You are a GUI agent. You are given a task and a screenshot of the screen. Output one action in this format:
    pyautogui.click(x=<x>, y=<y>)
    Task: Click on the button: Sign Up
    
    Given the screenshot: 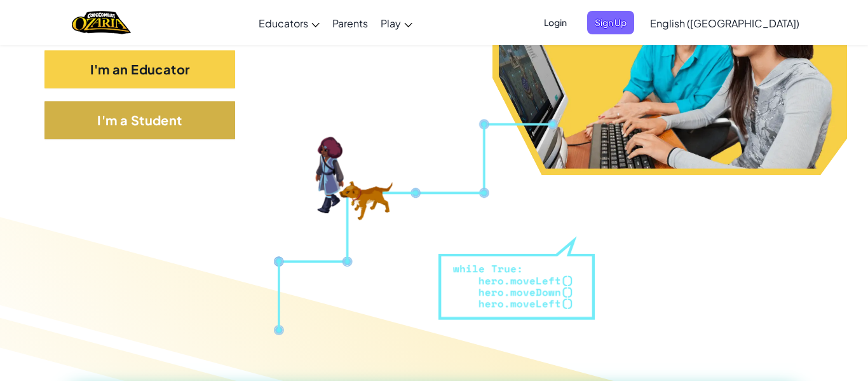 What is the action you would take?
    pyautogui.click(x=611, y=22)
    